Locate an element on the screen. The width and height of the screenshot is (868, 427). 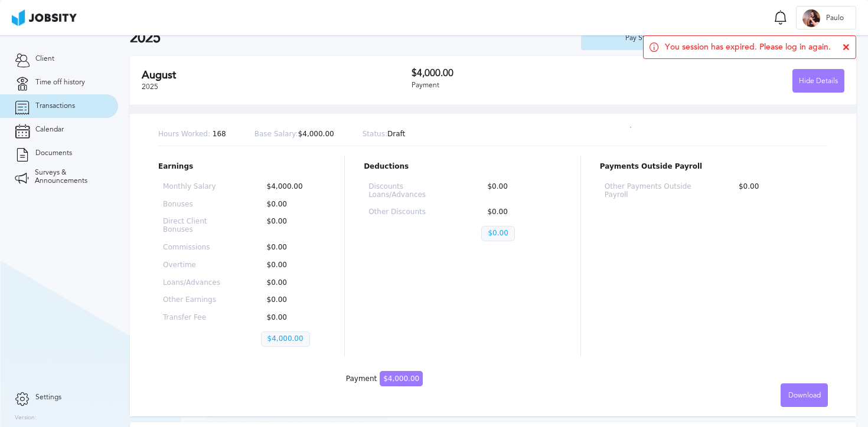
button: Pay Statement is located at coordinates (649, 38).